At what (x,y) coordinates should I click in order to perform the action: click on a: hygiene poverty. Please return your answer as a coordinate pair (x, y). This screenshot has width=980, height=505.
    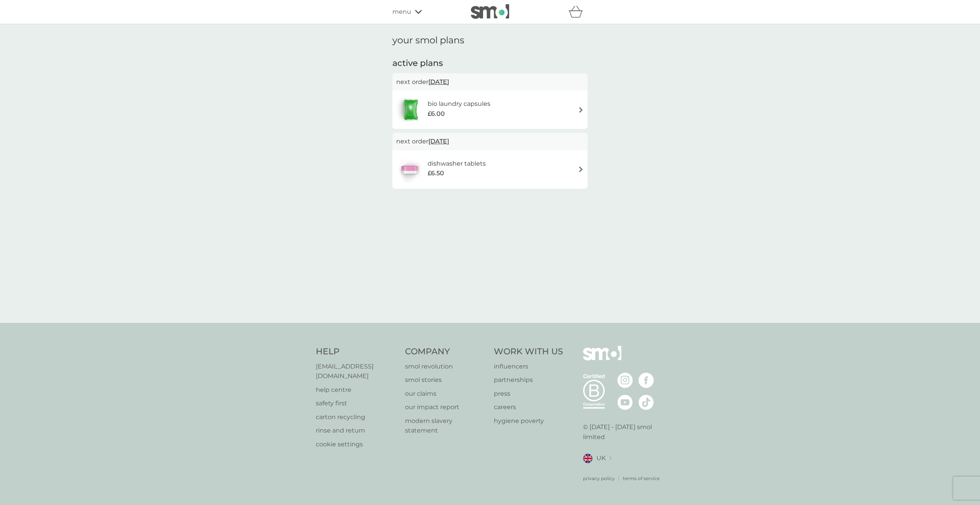
    Looking at the image, I should click on (528, 421).